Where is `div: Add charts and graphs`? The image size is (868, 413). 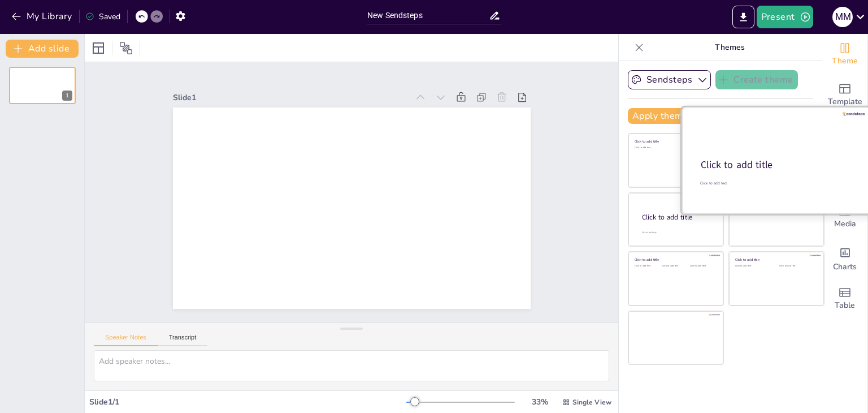
div: Add charts and graphs is located at coordinates (845, 258).